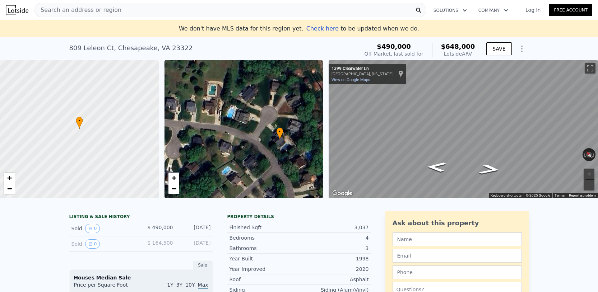 This screenshot has height=292, width=598. What do you see at coordinates (141, 217) in the screenshot?
I see `div: LISTING & SALE HISTORY` at bounding box center [141, 217].